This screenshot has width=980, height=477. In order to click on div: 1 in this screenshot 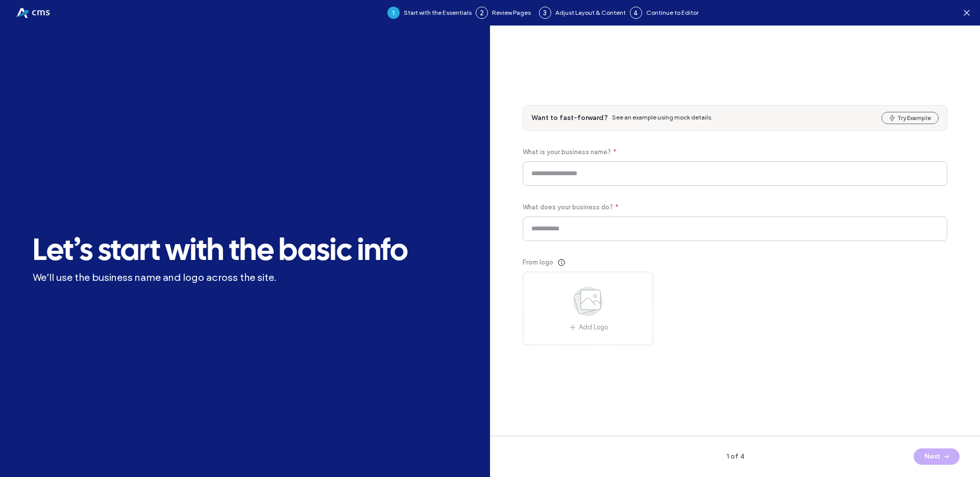, I will do `click(393, 13)`.